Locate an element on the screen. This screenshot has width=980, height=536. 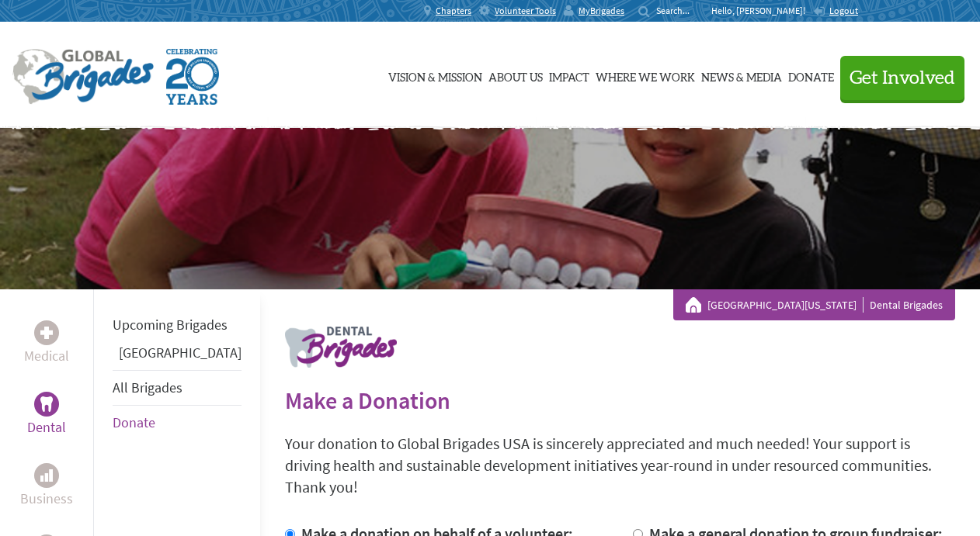
a: Vision & Mission is located at coordinates (435, 75).